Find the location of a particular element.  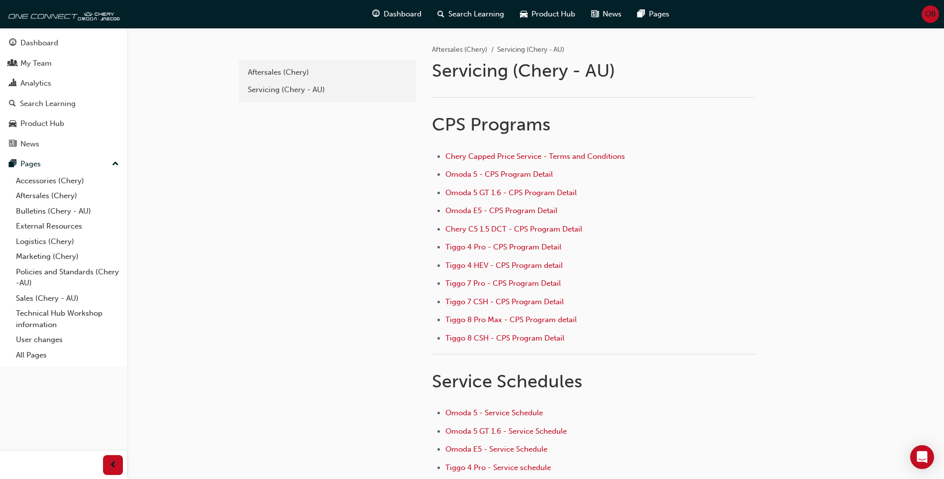

a: Tiggo 4 Pro - Service schedule is located at coordinates (498, 467).